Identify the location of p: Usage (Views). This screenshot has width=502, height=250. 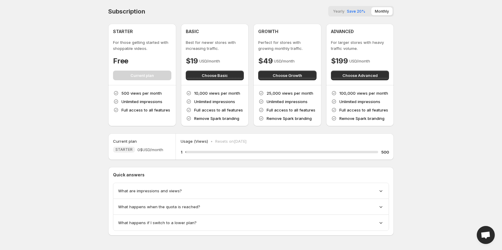
(194, 141).